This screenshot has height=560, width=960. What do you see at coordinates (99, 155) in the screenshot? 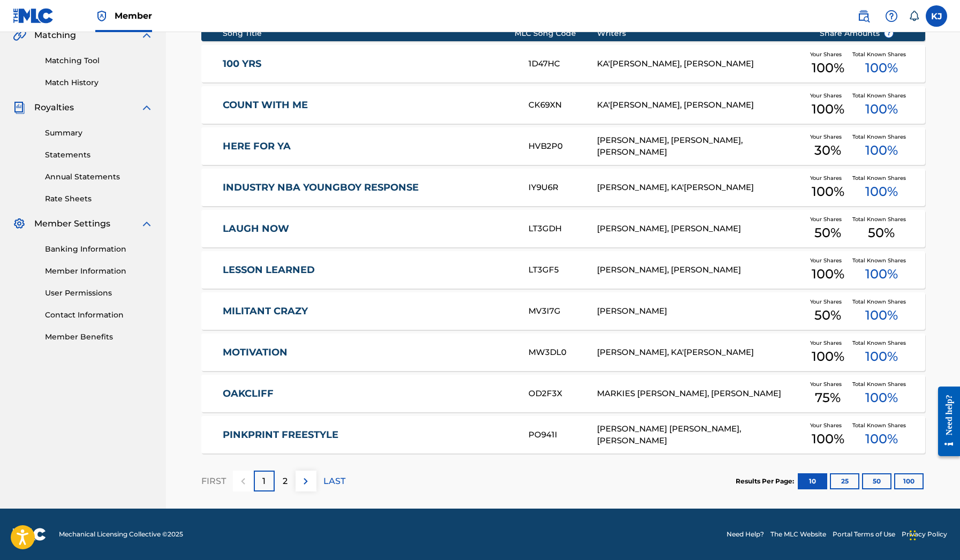
I see `a: Statements` at bounding box center [99, 155].